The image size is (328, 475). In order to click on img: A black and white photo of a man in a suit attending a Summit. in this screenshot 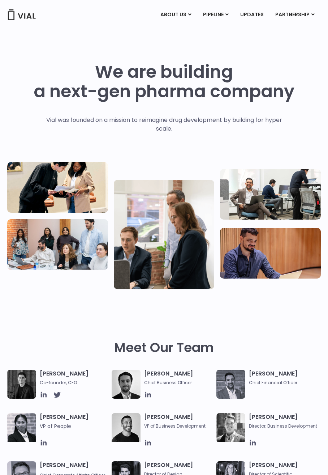, I will do `click(22, 384)`.